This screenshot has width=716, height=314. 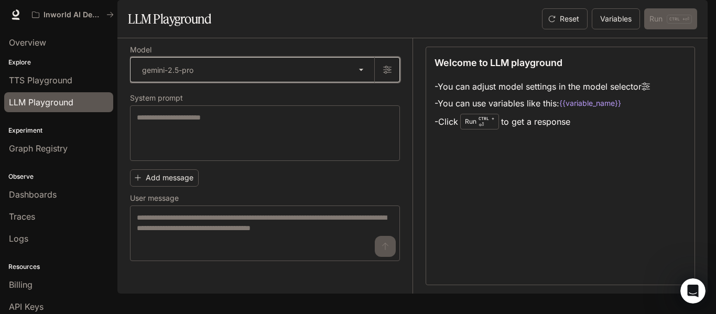 What do you see at coordinates (542, 87) in the screenshot?
I see `li: - You can adjust model settings in the model selector` at bounding box center [542, 87].